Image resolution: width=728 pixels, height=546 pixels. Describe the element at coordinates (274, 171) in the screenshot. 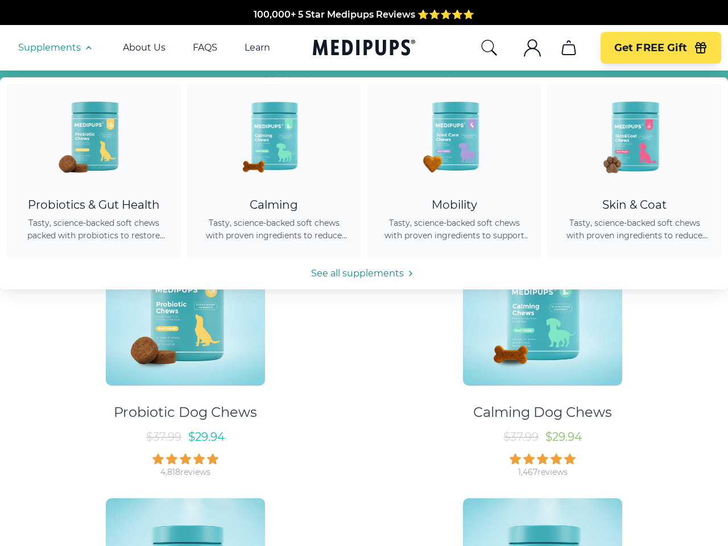

I see `a: Calming Dog Chews - MedipupsCalmingTasty, science-backed soft chews with proven ingredients to re...` at that location.